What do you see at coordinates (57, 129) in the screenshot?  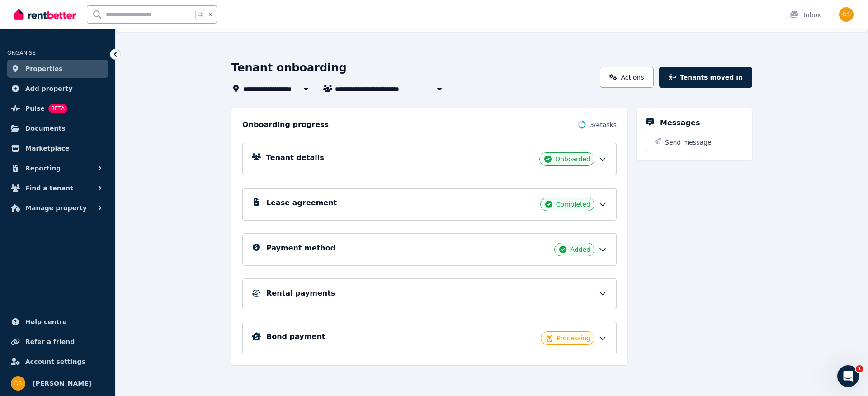 I see `a: Documents` at bounding box center [57, 129].